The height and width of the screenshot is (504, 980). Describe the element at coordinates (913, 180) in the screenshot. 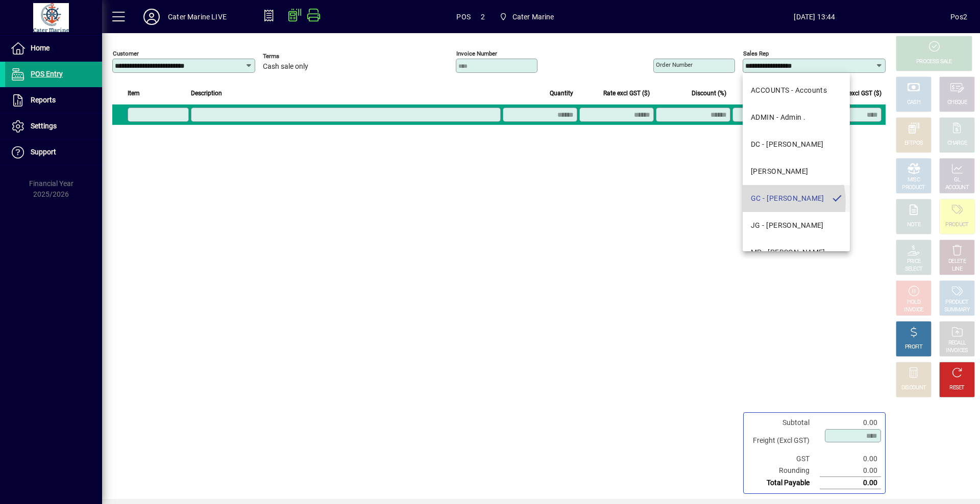

I see `div: MISC` at that location.